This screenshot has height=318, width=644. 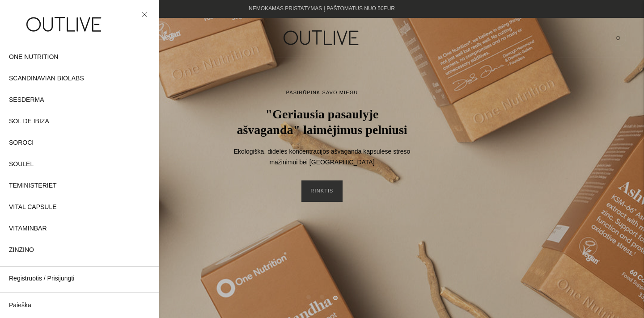 What do you see at coordinates (33, 207) in the screenshot?
I see `span: VITAL CAPSULE` at bounding box center [33, 207].